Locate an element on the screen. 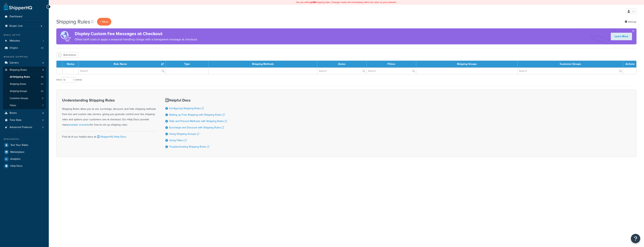  th: Actions is located at coordinates (630, 64).